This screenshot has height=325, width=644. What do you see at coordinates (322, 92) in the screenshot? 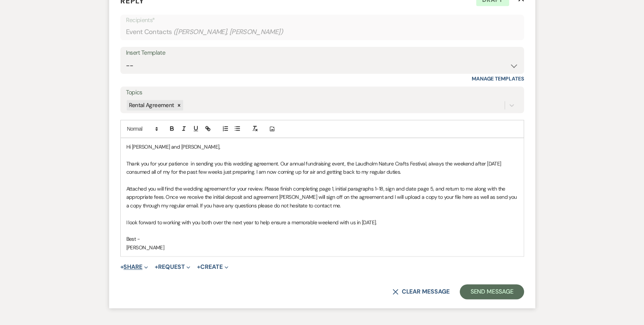
I see `label: Topics` at bounding box center [322, 92].